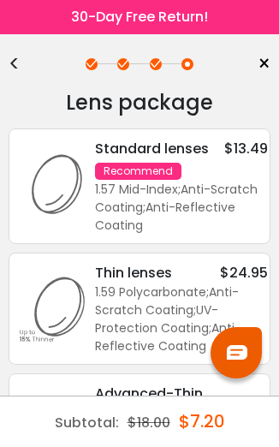  I want to click on div: Thin lenses, so click(134, 272).